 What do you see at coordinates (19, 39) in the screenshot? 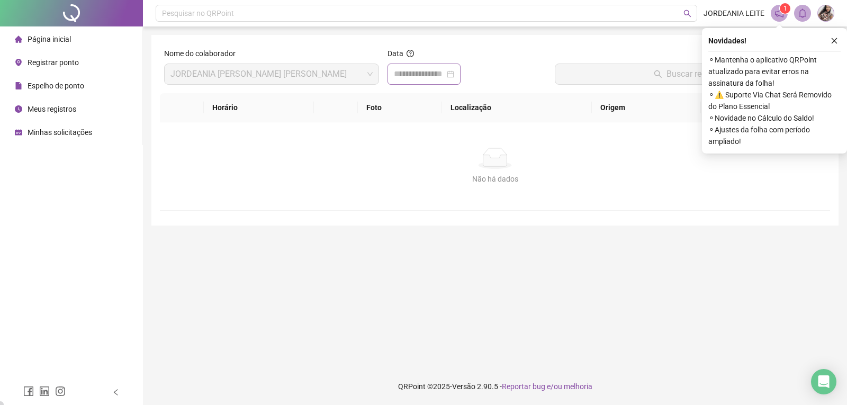
I see `span: home` at bounding box center [19, 39].